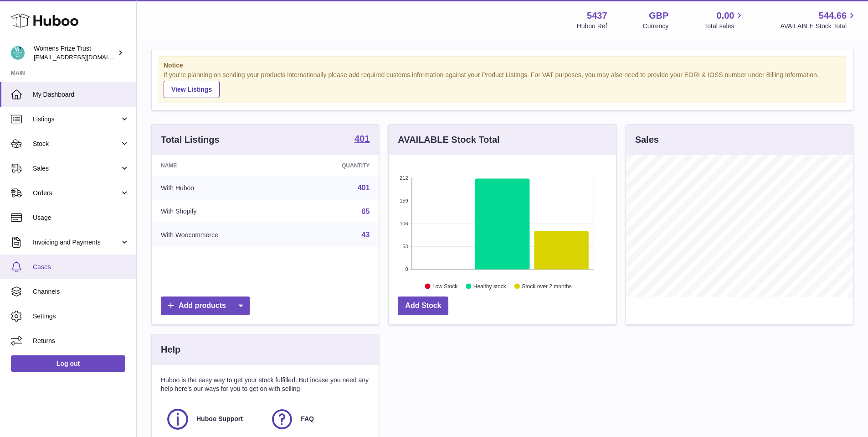  What do you see at coordinates (366, 234) in the screenshot?
I see `a: 43` at bounding box center [366, 234].